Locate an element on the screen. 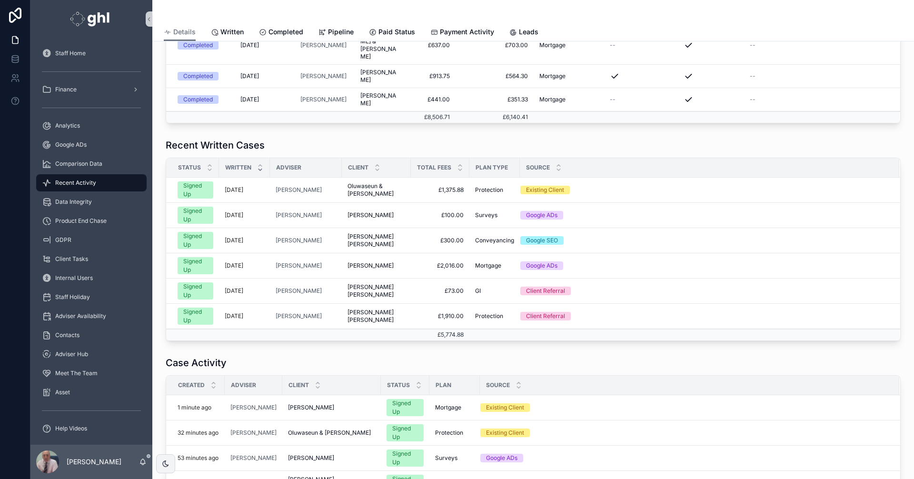 This screenshot has height=479, width=914. a: Staff Home is located at coordinates (91, 53).